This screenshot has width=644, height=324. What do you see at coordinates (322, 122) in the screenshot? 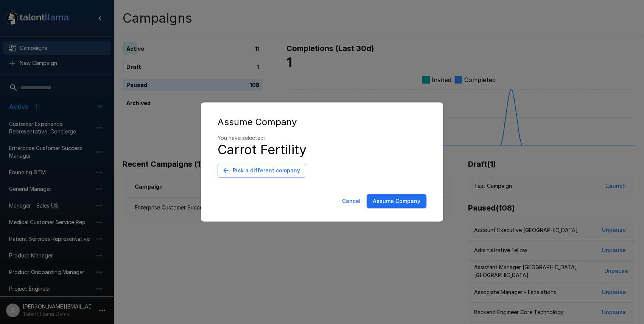
I see `div: Assume Company` at bounding box center [322, 122].